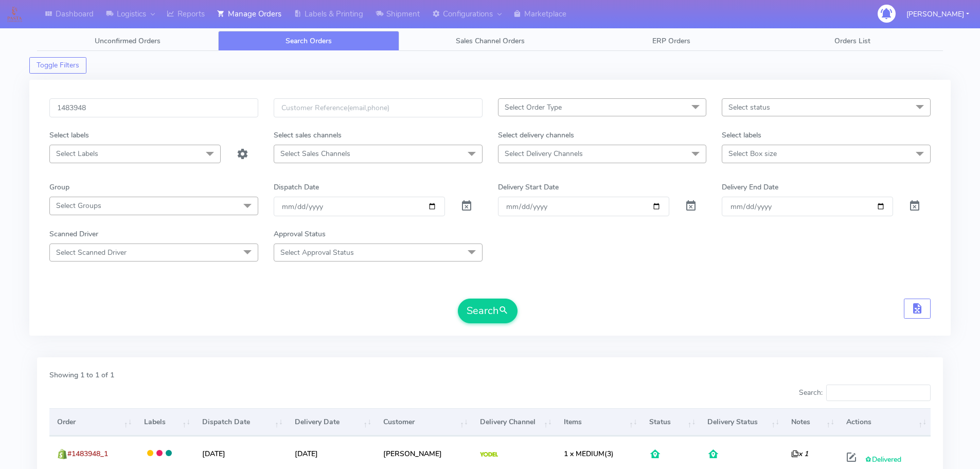 The image size is (980, 469). I want to click on label: Approval Status, so click(299, 234).